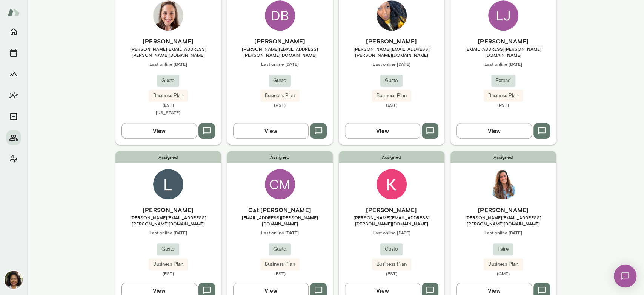 The width and height of the screenshot is (644, 295). I want to click on div: DB, so click(280, 15).